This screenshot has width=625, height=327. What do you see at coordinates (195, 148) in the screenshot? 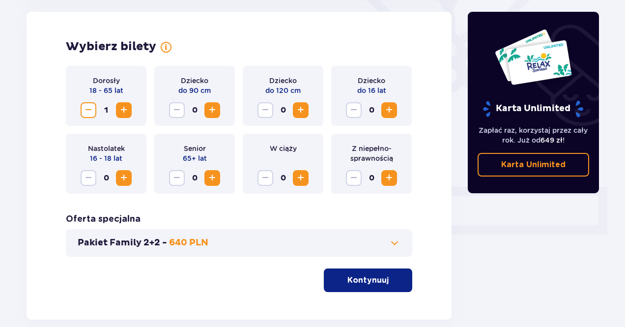
I see `p: Senior` at bounding box center [195, 148].